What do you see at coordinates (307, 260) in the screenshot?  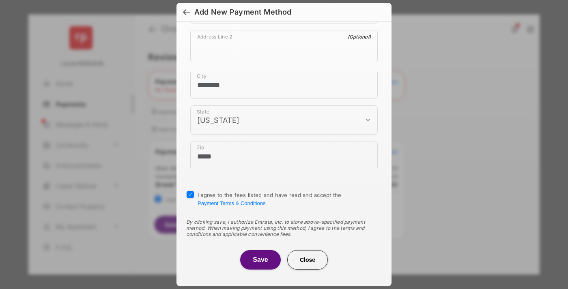 I see `button: Close` at bounding box center [307, 260].